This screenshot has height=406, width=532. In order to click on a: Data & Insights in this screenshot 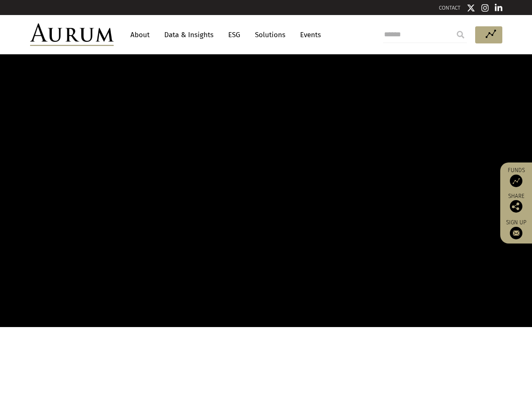, I will do `click(189, 35)`.